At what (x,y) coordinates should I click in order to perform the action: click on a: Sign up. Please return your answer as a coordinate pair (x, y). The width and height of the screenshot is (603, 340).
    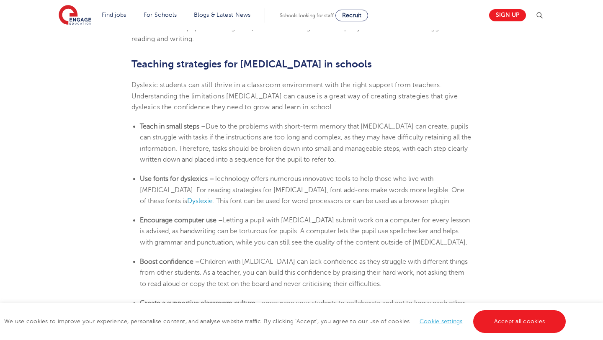
    Looking at the image, I should click on (507, 15).